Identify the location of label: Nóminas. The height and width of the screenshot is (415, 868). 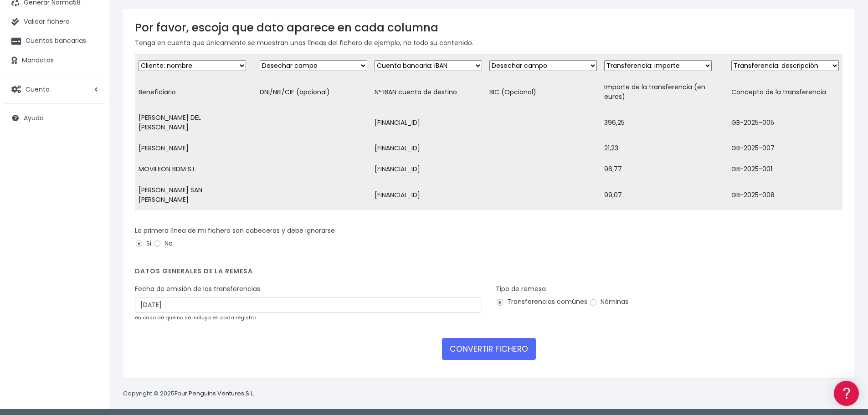
(608, 302).